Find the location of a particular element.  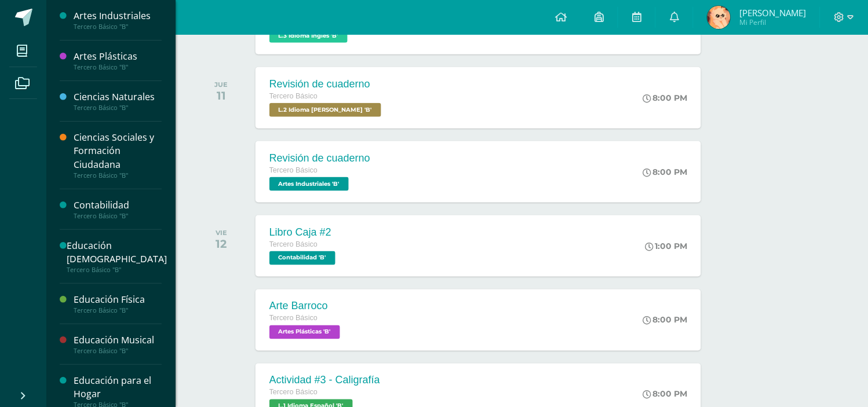

div: Ciencias Sociales y Formación Ciudadana is located at coordinates (118, 151).